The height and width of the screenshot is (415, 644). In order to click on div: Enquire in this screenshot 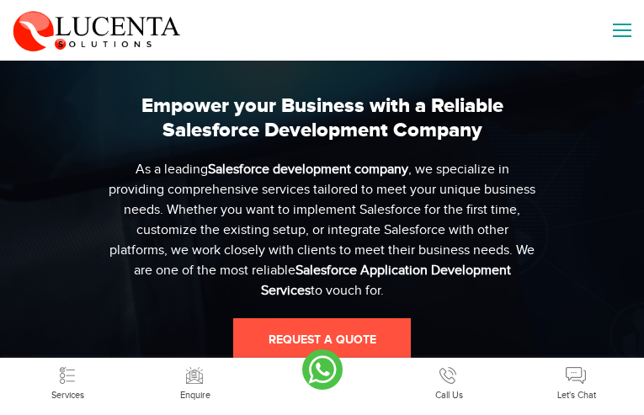, I will do `click(194, 395)`.